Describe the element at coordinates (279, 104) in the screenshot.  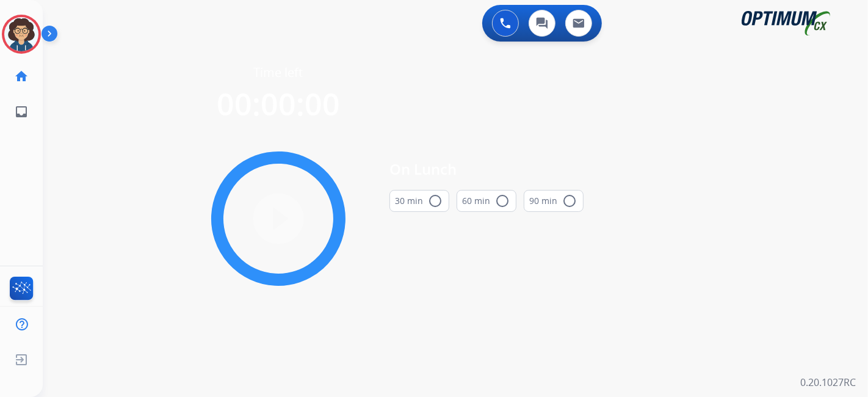
I see `span: 00:00:00` at that location.